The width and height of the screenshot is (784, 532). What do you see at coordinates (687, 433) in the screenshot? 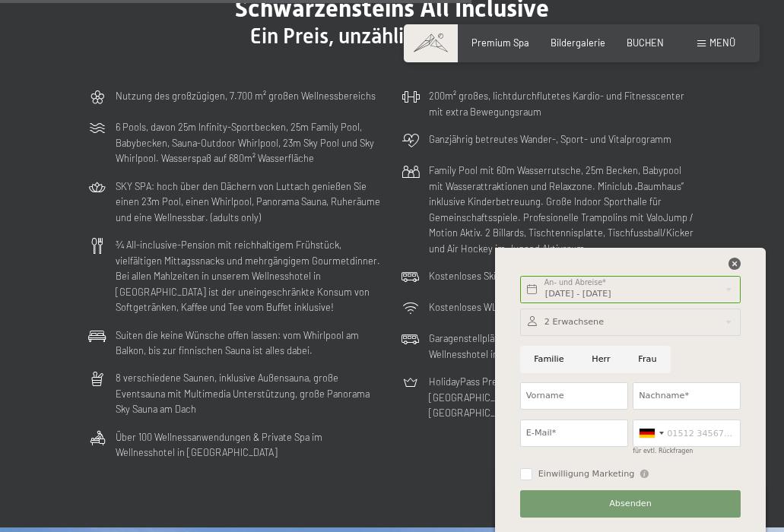
I see `input: 01512 3456789` at bounding box center [687, 433].